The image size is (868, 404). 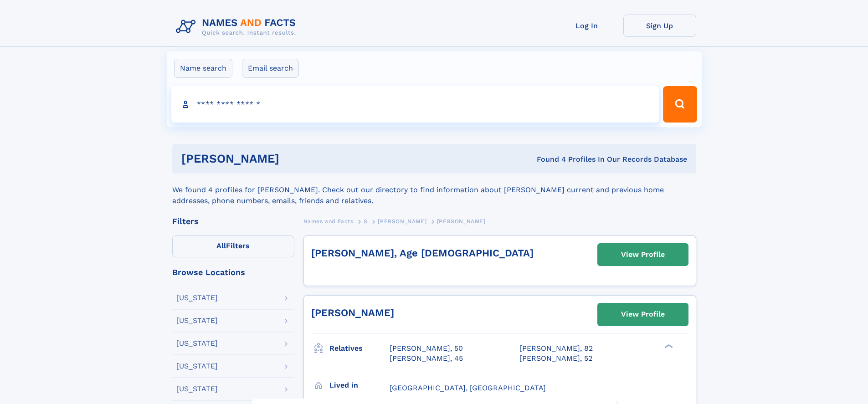 What do you see at coordinates (203, 68) in the screenshot?
I see `label: Name search` at bounding box center [203, 68].